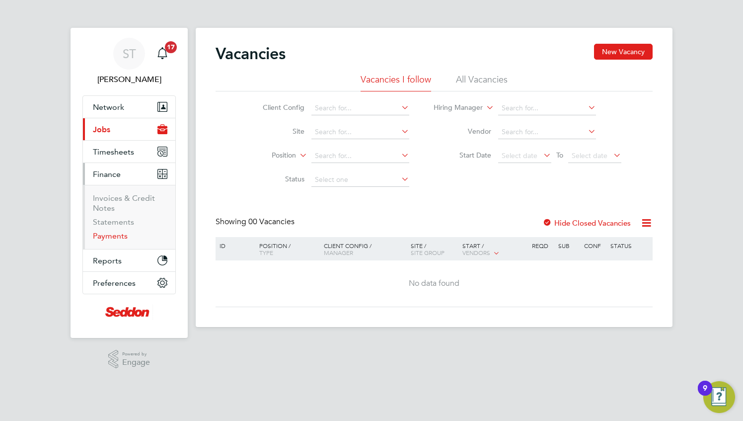 This screenshot has height=421, width=743. I want to click on div: Reqd, so click(542, 245).